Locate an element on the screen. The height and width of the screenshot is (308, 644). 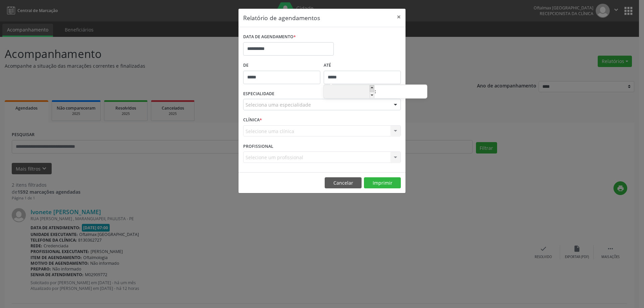
label: ATÉ is located at coordinates (362, 66).